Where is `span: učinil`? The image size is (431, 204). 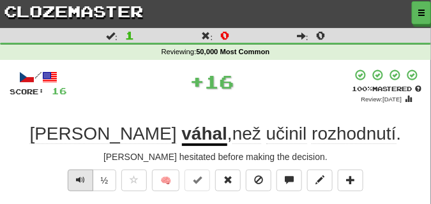 span: učinil is located at coordinates (287, 134).